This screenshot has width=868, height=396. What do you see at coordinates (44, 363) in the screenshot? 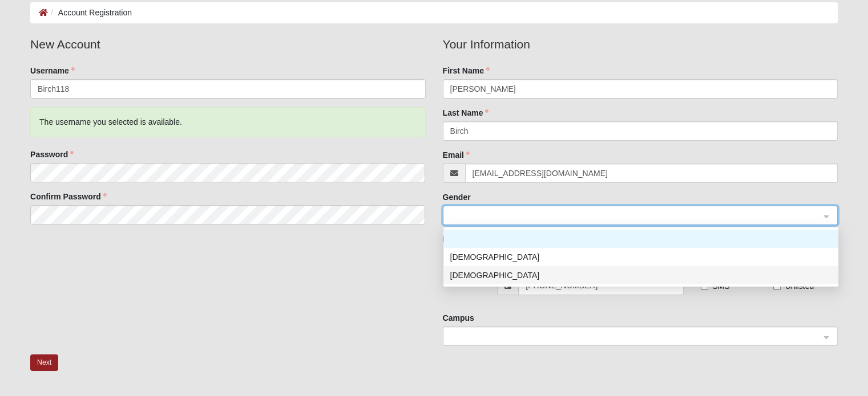
I see `button: Next` at bounding box center [44, 363].